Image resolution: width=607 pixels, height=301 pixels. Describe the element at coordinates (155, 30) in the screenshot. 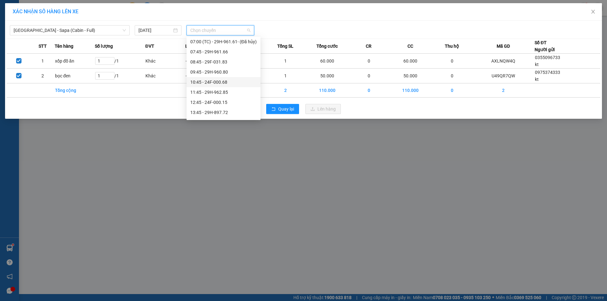

I see `input: 15/08/2025` at that location.